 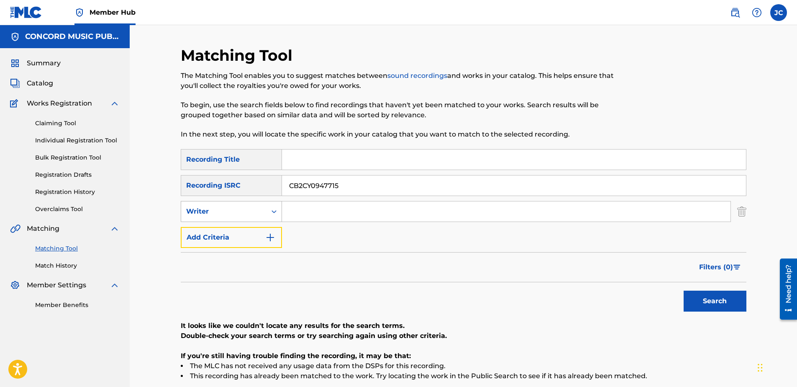 What do you see at coordinates (239, 55) in the screenshot?
I see `h2: Matching Tool` at bounding box center [239, 55].